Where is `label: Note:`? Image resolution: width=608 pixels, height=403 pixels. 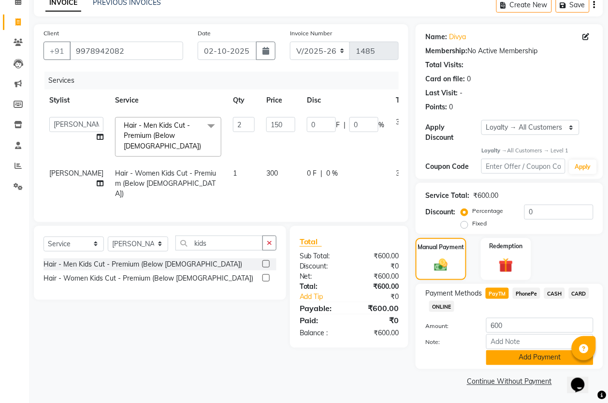 label: Note: is located at coordinates (449, 342).